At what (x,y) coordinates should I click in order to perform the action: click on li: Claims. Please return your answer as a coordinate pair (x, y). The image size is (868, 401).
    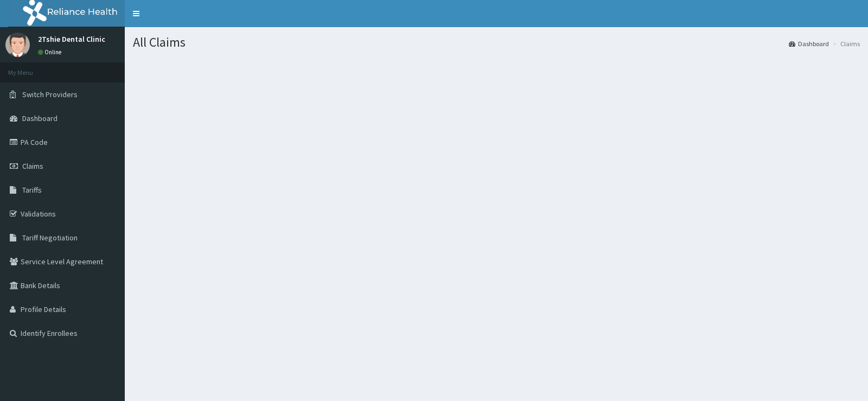
    Looking at the image, I should click on (845, 43).